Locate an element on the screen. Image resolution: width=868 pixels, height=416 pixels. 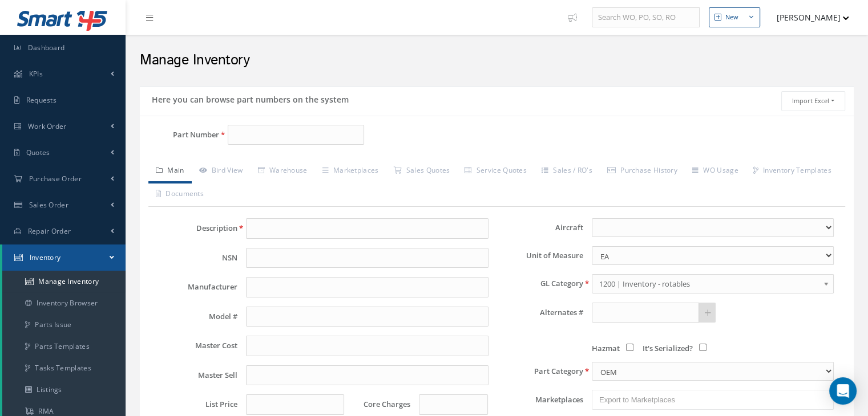
a: Tasks Templates is located at coordinates (64, 369).